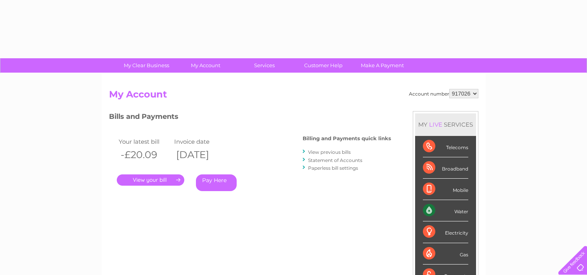  What do you see at coordinates (445, 189) in the screenshot?
I see `div: Mobile` at bounding box center [445, 189].